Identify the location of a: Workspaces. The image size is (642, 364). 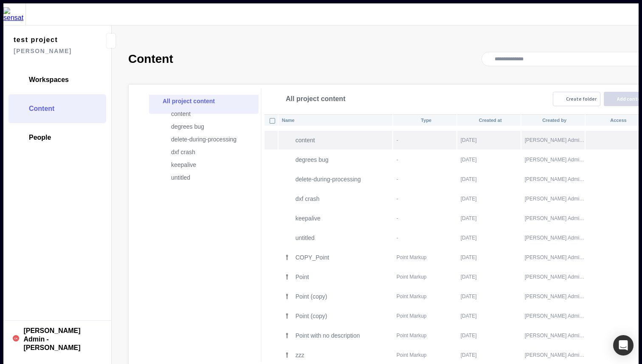
(57, 80).